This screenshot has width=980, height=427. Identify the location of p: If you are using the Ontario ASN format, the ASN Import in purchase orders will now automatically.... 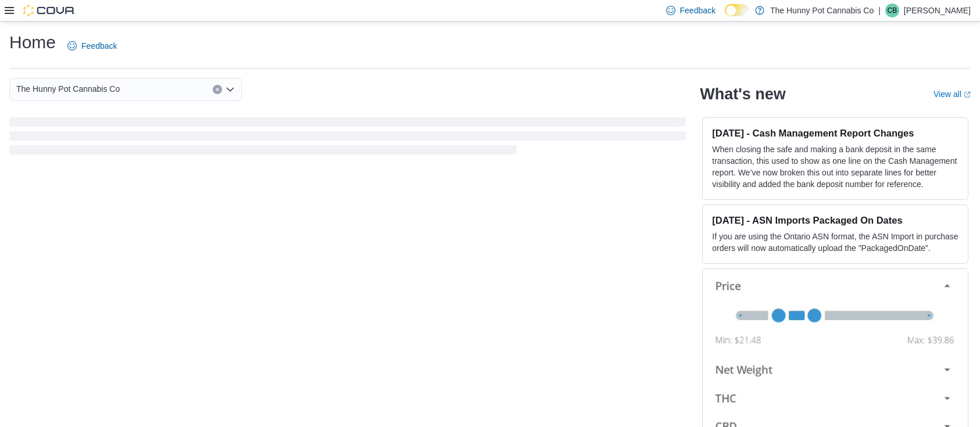
(835, 242).